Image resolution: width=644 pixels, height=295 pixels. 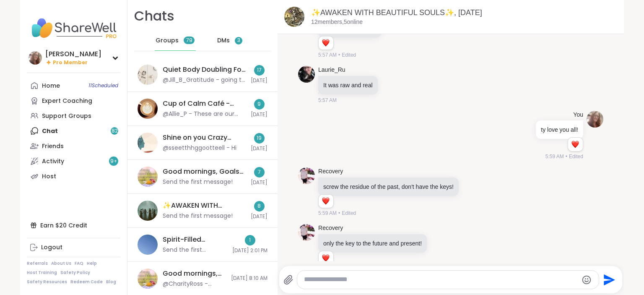 I want to click on a: Expert Coaching, so click(x=73, y=101).